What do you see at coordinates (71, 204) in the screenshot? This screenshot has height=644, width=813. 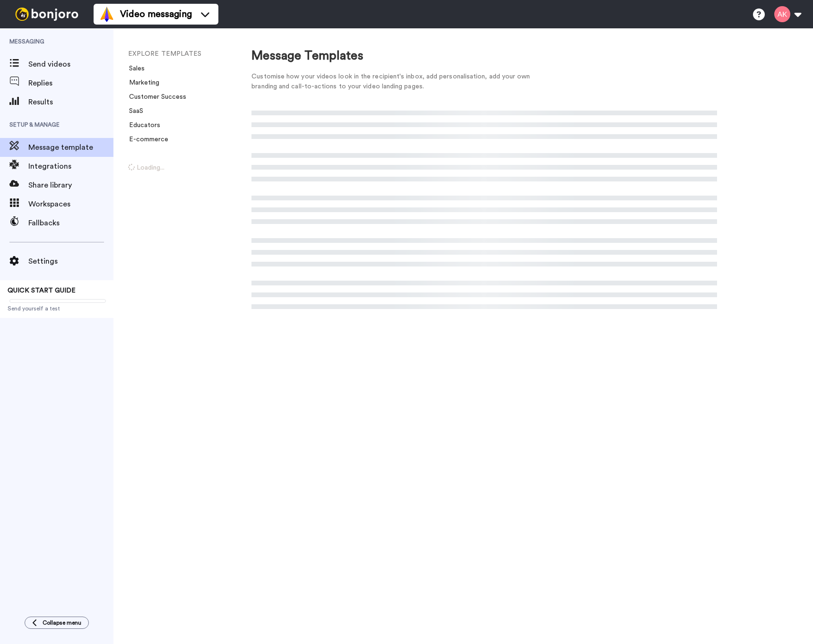 I see `span: Workspaces` at bounding box center [71, 204].